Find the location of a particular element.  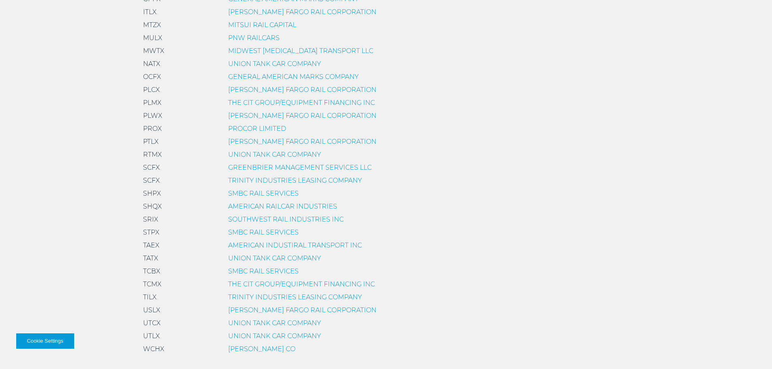

span: SHPX is located at coordinates (152, 193).